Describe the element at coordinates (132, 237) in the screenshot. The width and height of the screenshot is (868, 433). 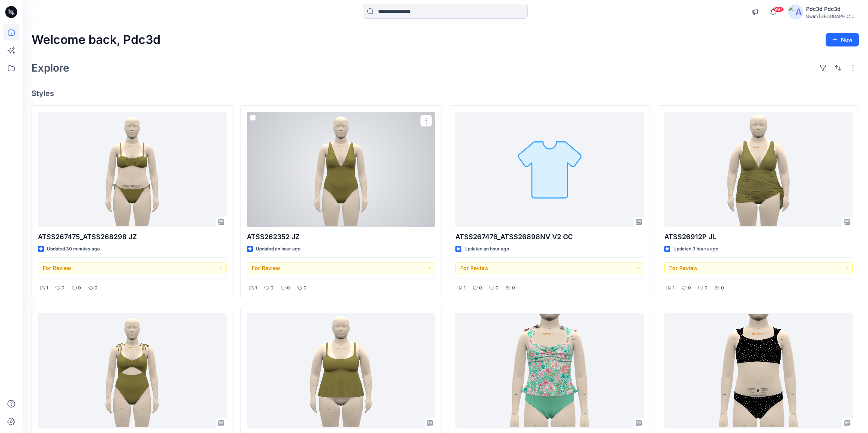
I see `p: ATSS267475_ATSS268298 JZ` at that location.